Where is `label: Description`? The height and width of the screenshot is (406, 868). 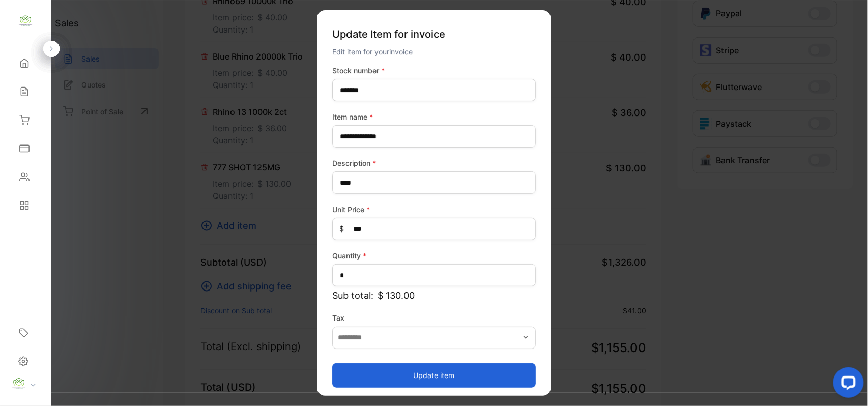
label: Description is located at coordinates (434, 163).